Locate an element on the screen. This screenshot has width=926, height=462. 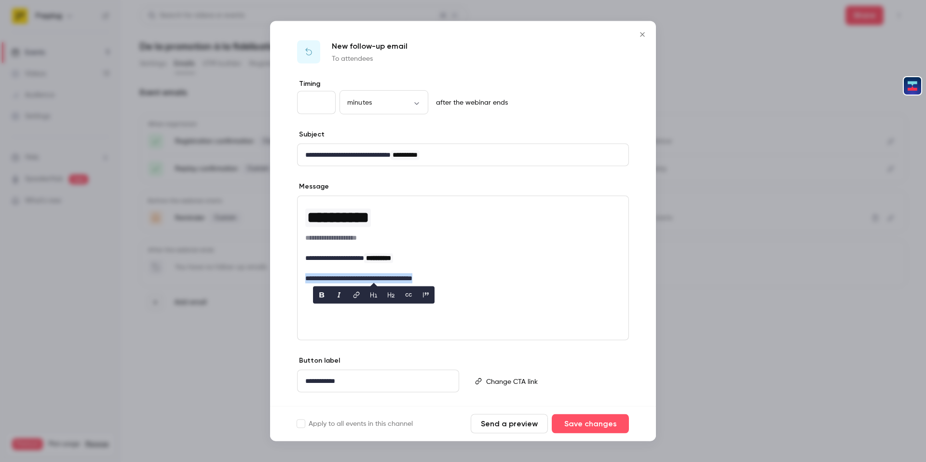
button: bold is located at coordinates (322, 295).